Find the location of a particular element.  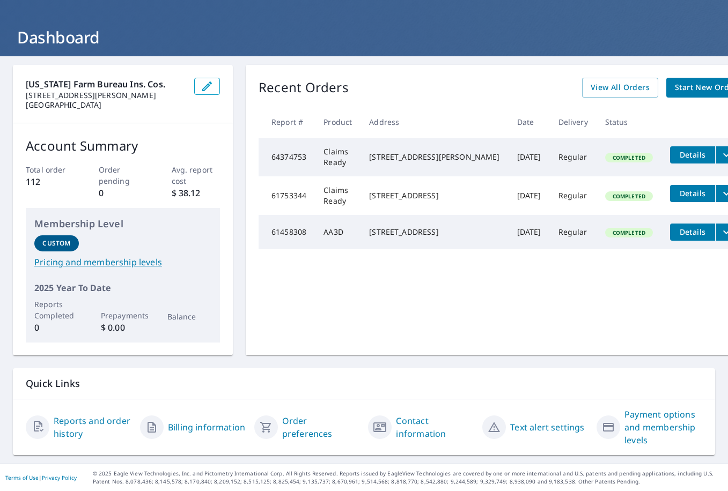

p: Account Summary is located at coordinates (123, 146).